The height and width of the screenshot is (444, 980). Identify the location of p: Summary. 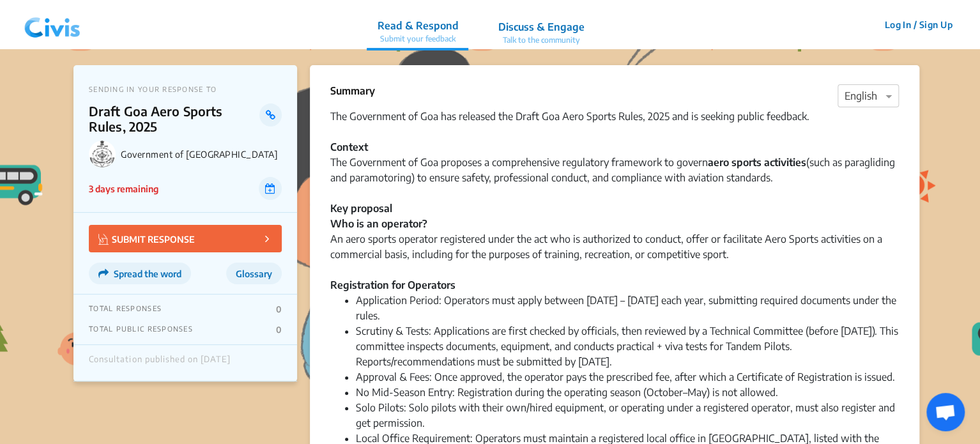
(353, 91).